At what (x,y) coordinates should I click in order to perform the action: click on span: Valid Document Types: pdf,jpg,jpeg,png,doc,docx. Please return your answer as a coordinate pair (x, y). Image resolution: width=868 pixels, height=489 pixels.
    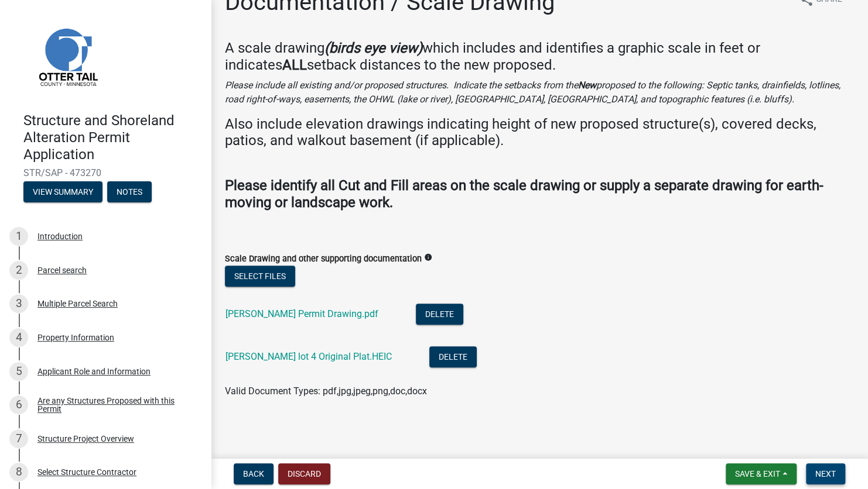
    Looking at the image, I should click on (326, 391).